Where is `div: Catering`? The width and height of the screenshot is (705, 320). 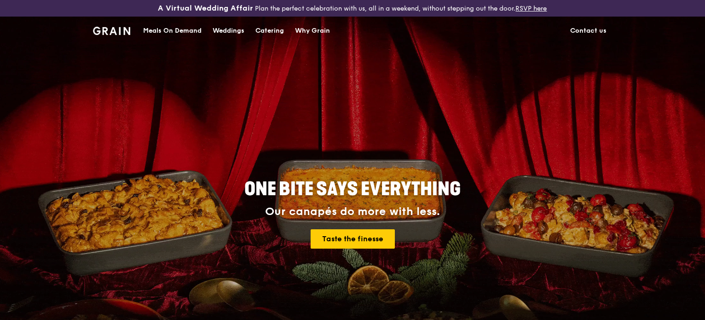
div: Catering is located at coordinates (270, 31).